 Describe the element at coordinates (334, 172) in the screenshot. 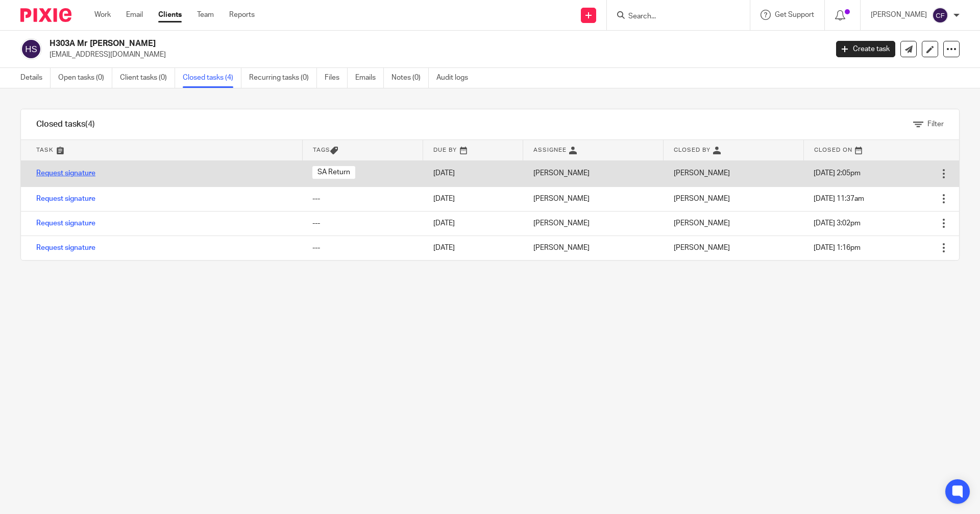

I see `span: SA Return` at that location.